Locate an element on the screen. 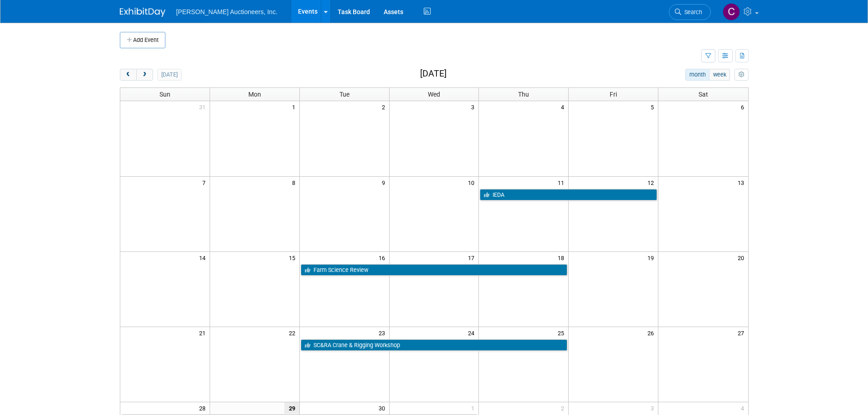 Image resolution: width=868 pixels, height=415 pixels. span: 26 is located at coordinates (652, 332).